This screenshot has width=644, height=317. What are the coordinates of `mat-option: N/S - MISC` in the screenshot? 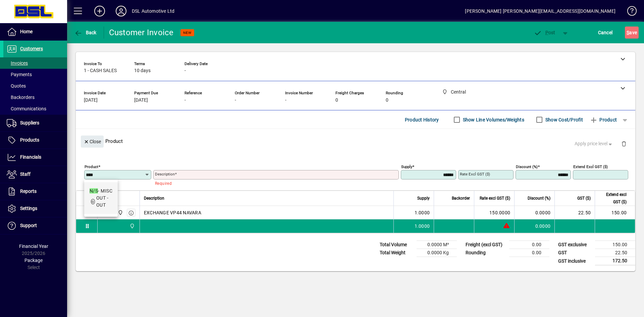 It's located at (101, 197).